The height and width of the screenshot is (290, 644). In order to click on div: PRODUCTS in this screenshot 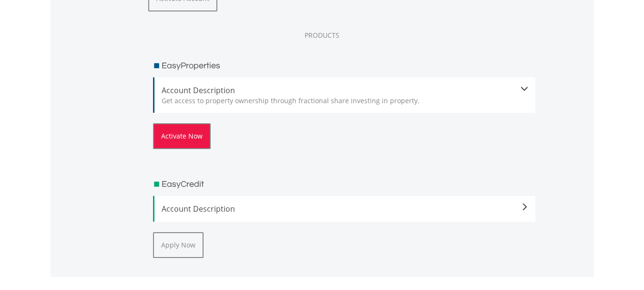, I will do `click(323, 35)`.